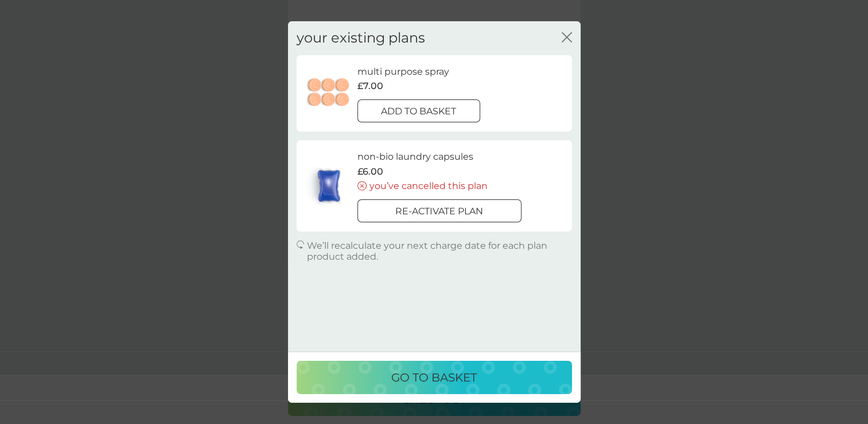 The width and height of the screenshot is (868, 424). What do you see at coordinates (439, 211) in the screenshot?
I see `button: Re-activate plan` at bounding box center [439, 211].